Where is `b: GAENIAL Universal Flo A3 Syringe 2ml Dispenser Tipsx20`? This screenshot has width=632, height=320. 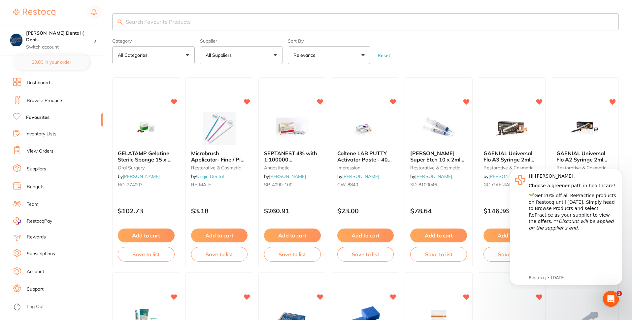
b: GAENIAL Universal Flo A3 Syringe 2ml Dispenser Tipsx20 is located at coordinates (512, 156).